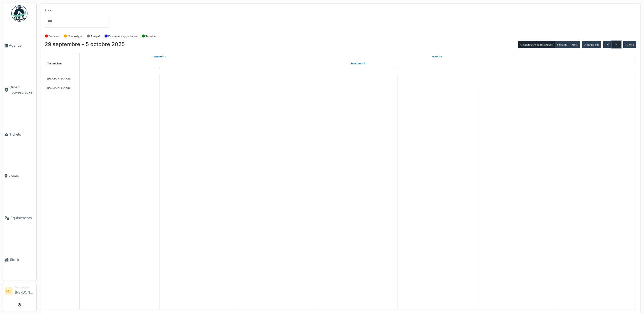 This screenshot has height=314, width=644. Describe the element at coordinates (607, 44) in the screenshot. I see `button: Précédent` at that location.